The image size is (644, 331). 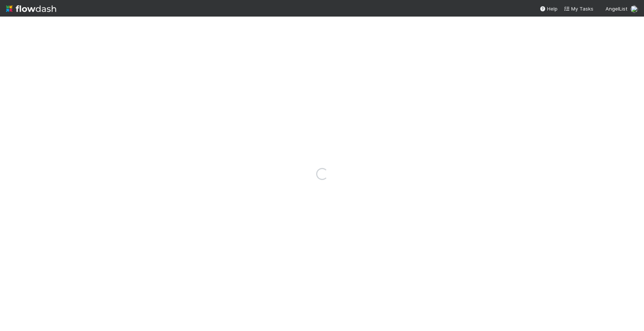 I want to click on span: AngelList, so click(x=616, y=8).